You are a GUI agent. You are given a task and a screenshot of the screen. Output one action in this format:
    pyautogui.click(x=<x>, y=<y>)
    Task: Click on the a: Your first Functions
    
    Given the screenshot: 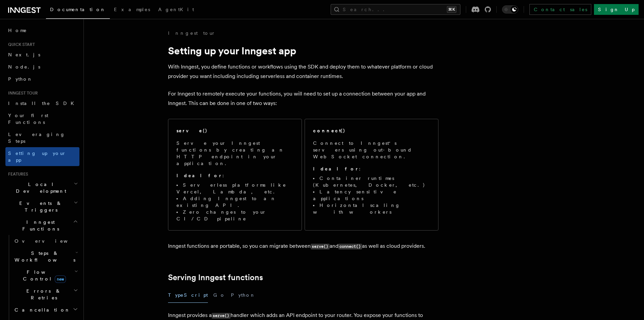 What is the action you would take?
    pyautogui.click(x=42, y=119)
    